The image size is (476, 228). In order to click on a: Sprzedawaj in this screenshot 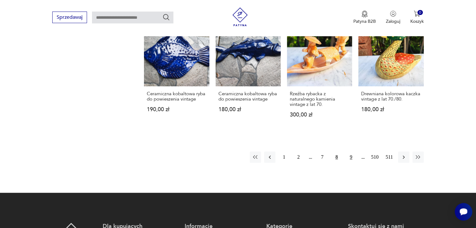, I will do `click(69, 18)`.